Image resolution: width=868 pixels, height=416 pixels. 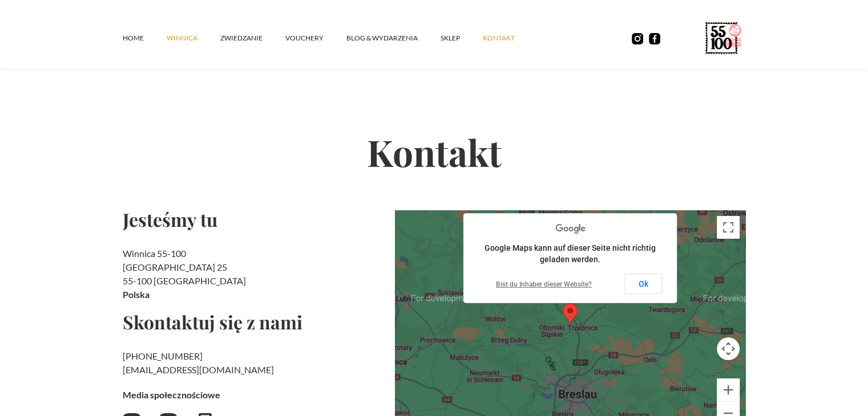 What do you see at coordinates (254, 322) in the screenshot?
I see `h2: Skontaktuj się z nami` at bounding box center [254, 322].